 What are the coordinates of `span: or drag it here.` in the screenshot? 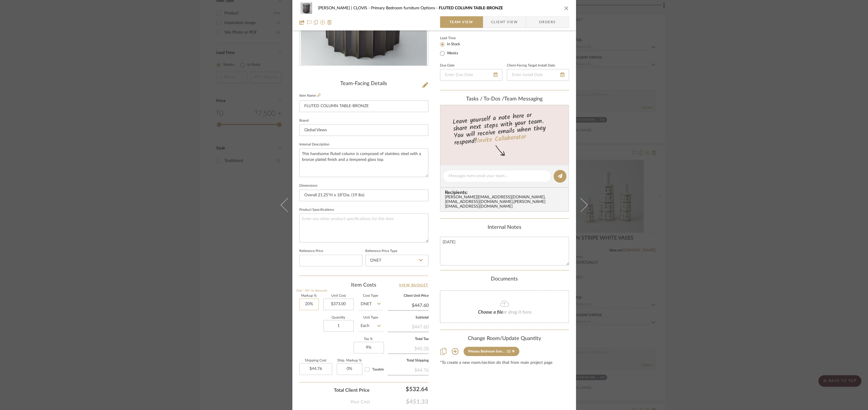 It's located at (518, 313).